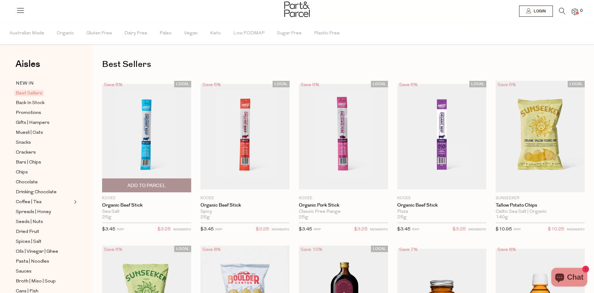  Describe the element at coordinates (44, 113) in the screenshot. I see `a: Promotions` at that location.